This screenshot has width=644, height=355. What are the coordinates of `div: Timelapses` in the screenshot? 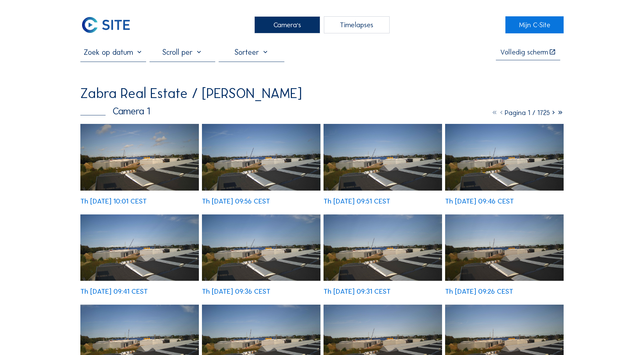 It's located at (357, 25).